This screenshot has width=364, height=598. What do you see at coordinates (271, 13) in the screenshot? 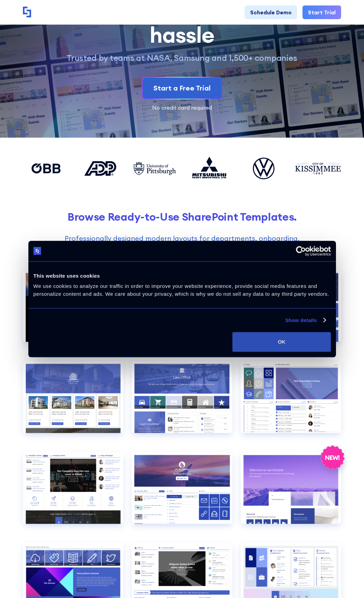
I see `a: Schedule Demo` at bounding box center [271, 13].